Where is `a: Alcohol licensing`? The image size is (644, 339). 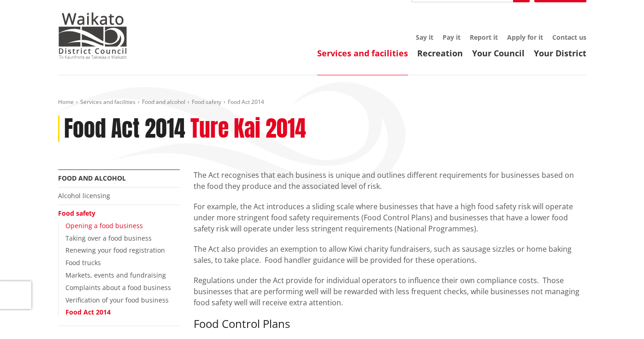
a: Alcohol licensing is located at coordinates (83, 196).